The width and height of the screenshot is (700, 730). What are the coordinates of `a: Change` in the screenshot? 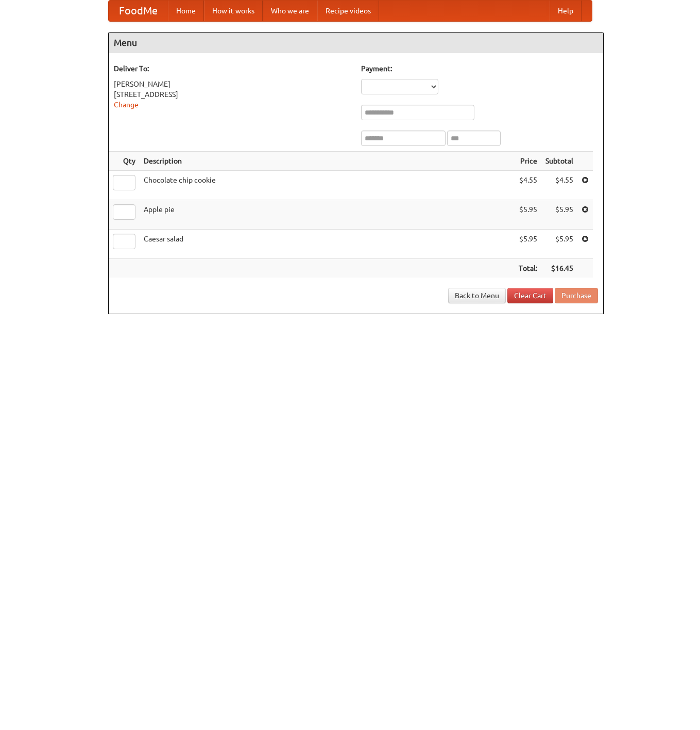 It's located at (126, 105).